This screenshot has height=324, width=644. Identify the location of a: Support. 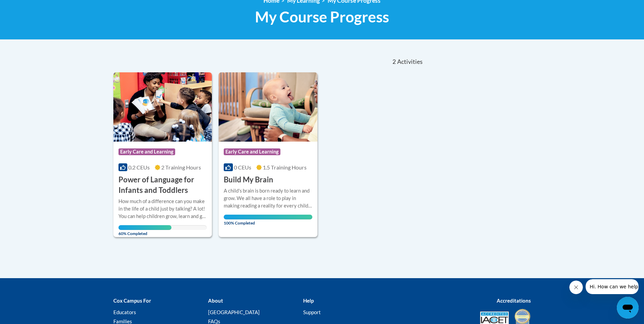
(312, 312).